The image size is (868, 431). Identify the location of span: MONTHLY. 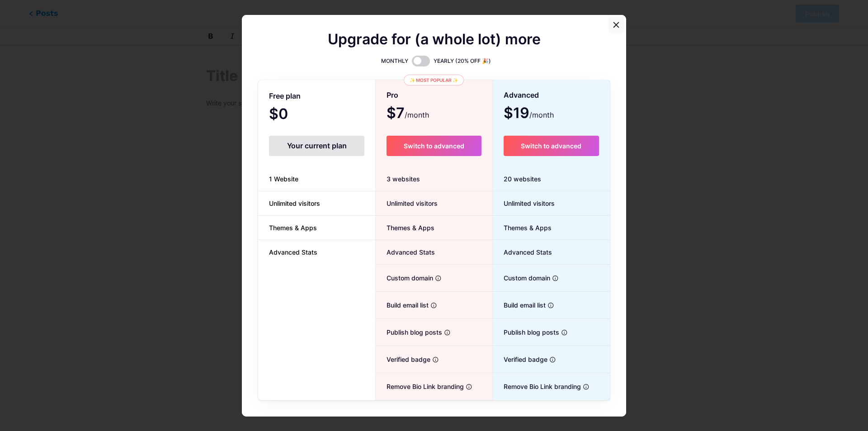
(395, 61).